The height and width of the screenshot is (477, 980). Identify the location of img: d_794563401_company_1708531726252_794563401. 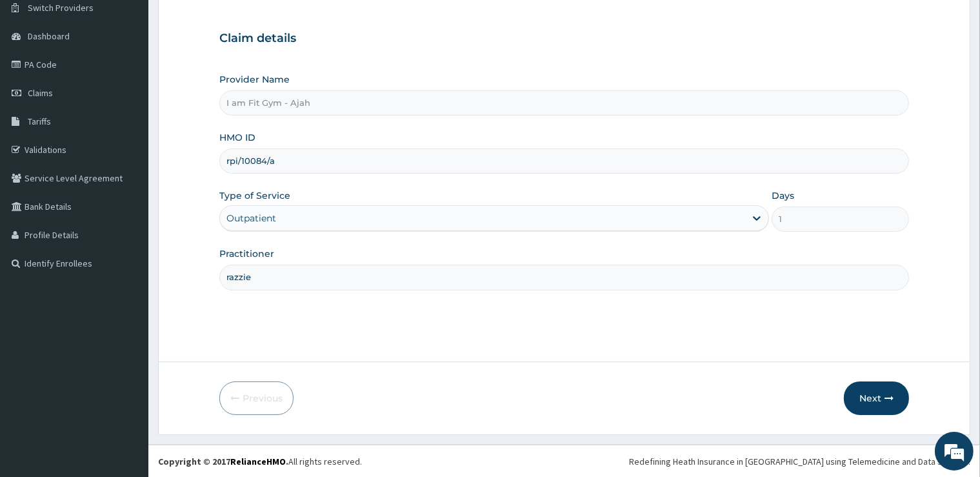
(38, 80).